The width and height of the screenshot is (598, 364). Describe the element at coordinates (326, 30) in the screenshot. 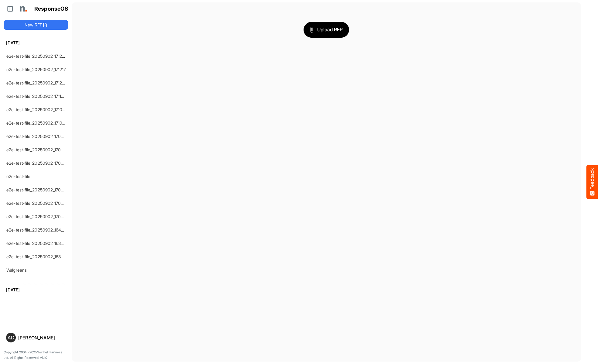

I see `button: Upload RFP` at that location.